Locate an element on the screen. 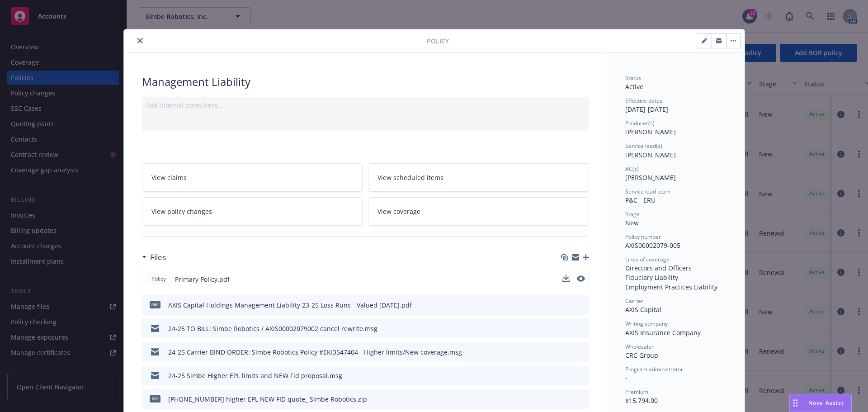 The height and width of the screenshot is (412, 868). span: zip is located at coordinates (155, 399).